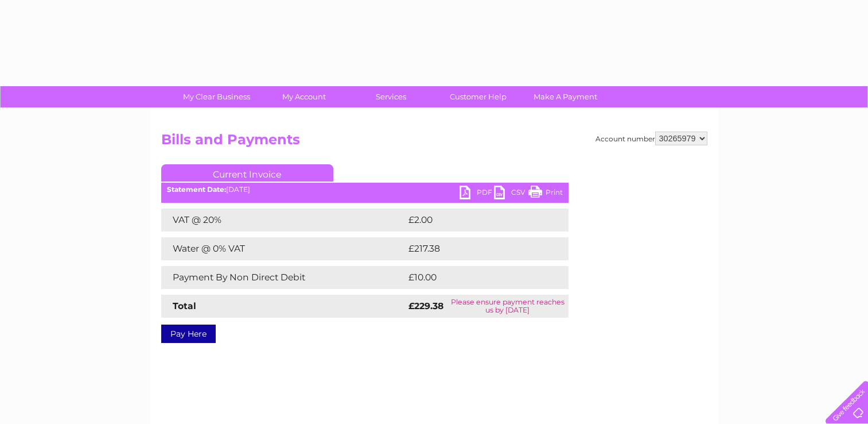  Describe the element at coordinates (426, 305) in the screenshot. I see `strong: £229.38` at that location.